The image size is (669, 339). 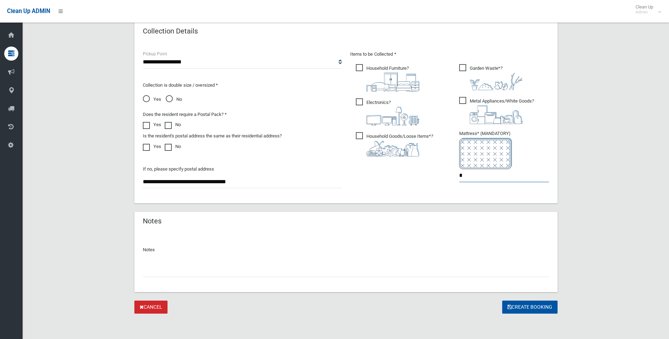 I want to click on a: Cancel, so click(x=151, y=307).